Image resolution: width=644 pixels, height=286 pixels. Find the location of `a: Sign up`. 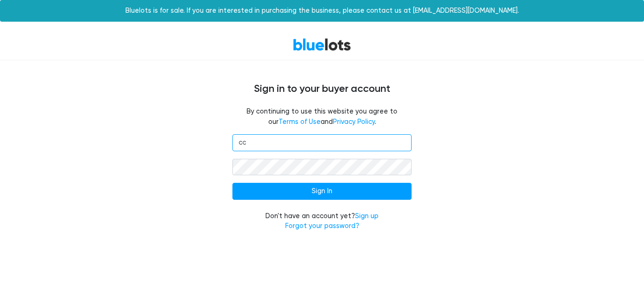

a: Sign up is located at coordinates (367, 216).